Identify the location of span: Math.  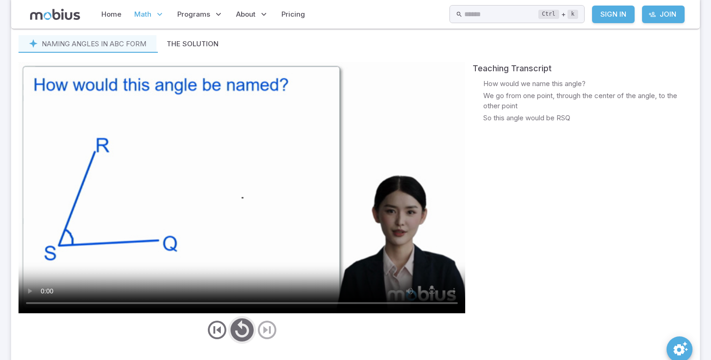
(143, 14).